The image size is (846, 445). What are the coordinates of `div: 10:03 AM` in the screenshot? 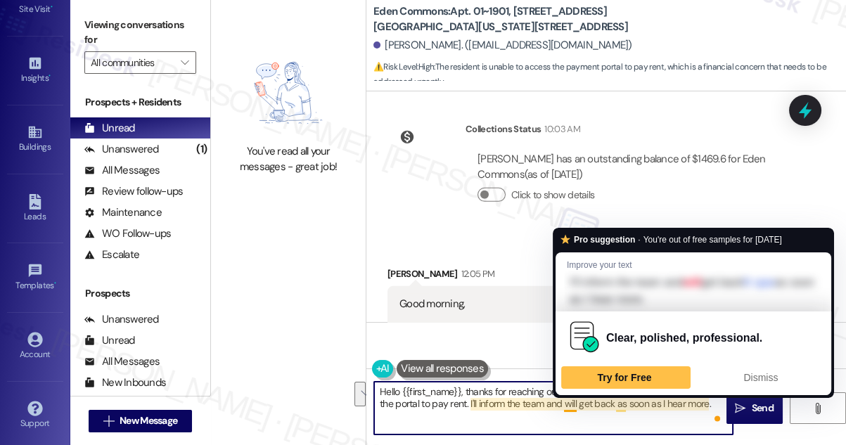 It's located at (561, 129).